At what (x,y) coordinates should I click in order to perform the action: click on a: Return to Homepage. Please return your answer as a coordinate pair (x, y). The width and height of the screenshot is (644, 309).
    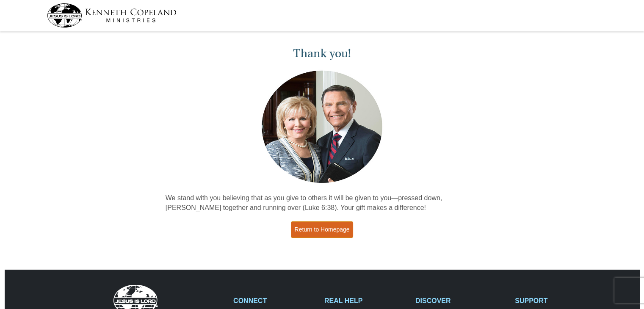
    Looking at the image, I should click on (322, 229).